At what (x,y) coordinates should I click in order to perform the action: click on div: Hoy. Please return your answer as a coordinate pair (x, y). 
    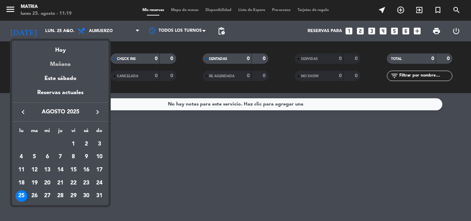
    Looking at the image, I should click on (60, 48).